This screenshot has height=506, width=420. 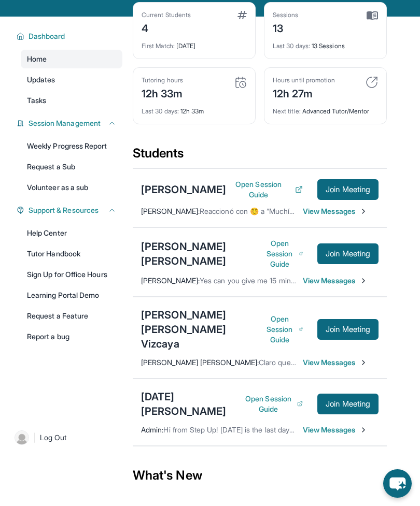 What do you see at coordinates (70, 123) in the screenshot?
I see `button: Session Management` at bounding box center [70, 123].